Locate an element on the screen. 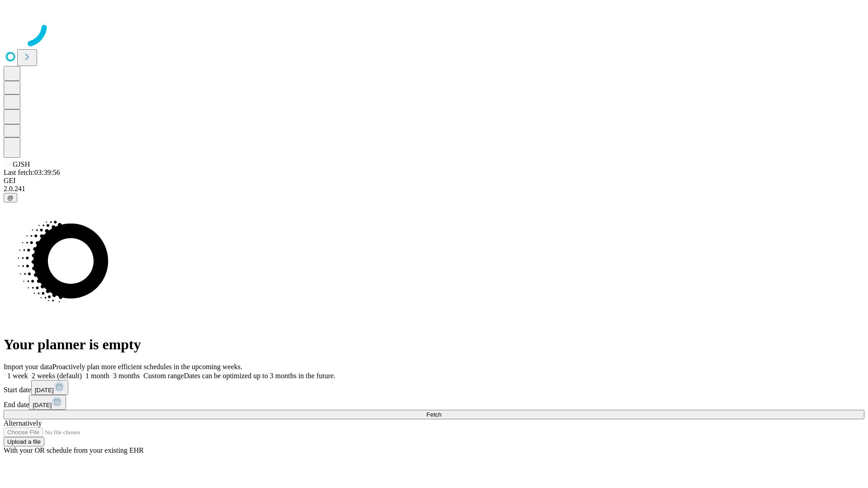 The height and width of the screenshot is (488, 868). span: Alternatively is located at coordinates (23, 423).